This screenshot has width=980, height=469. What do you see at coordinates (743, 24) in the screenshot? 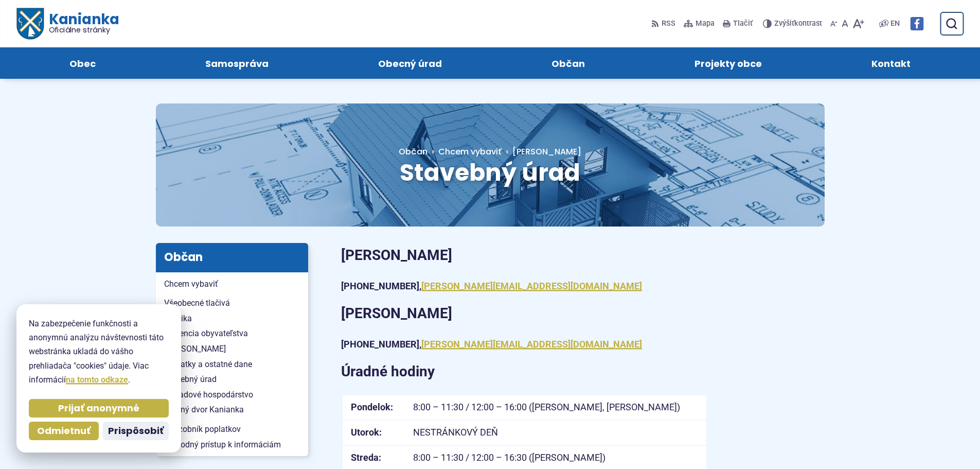
I see `span: Tlačiť` at bounding box center [743, 24].